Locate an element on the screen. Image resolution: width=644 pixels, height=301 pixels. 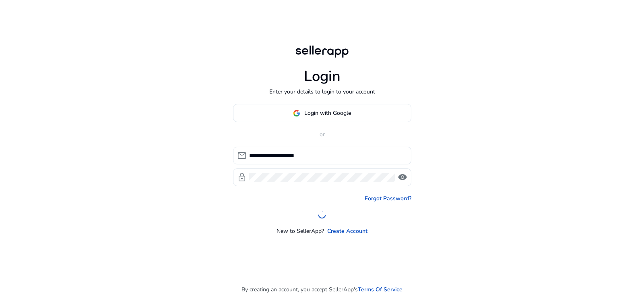
a: Create Account is located at coordinates (348, 231).